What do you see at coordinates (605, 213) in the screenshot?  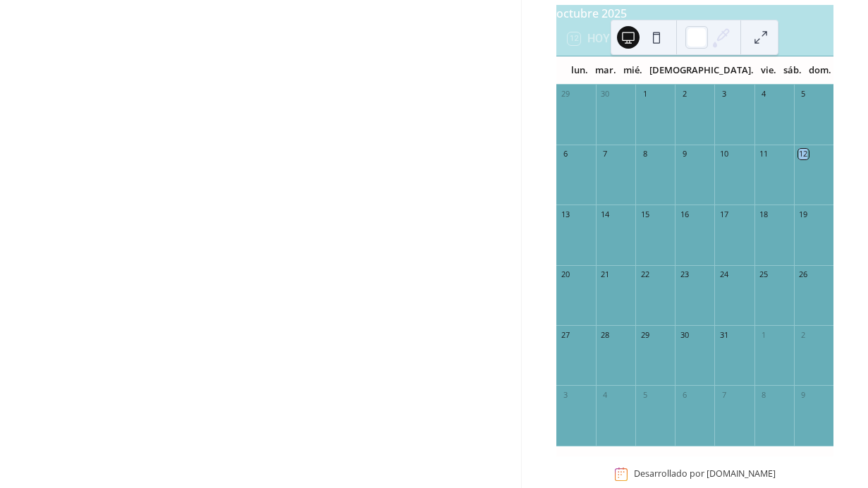 I see `div: 14` at bounding box center [605, 213].